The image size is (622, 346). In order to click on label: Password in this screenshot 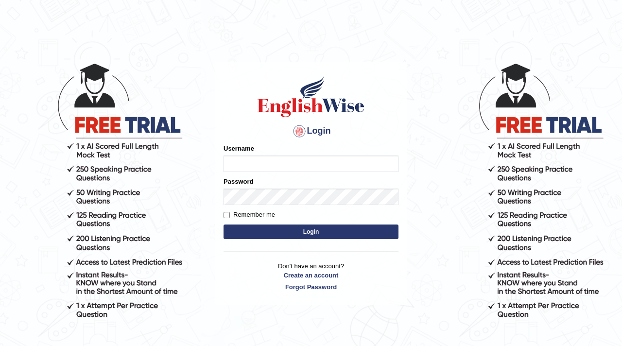, I will do `click(238, 181)`.